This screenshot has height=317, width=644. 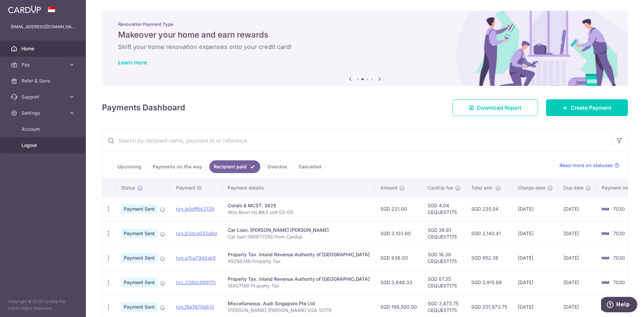 What do you see at coordinates (144, 107) in the screenshot?
I see `h4: Payments Dashboard` at bounding box center [144, 107].